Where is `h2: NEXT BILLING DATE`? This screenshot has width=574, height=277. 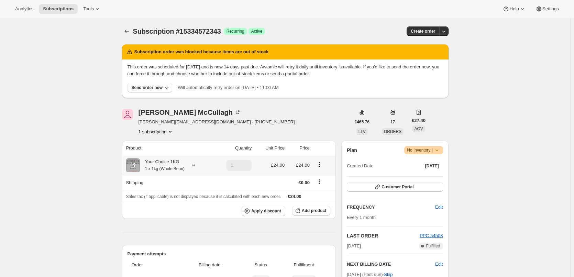 h2: NEXT BILLING DATE is located at coordinates (391, 264).